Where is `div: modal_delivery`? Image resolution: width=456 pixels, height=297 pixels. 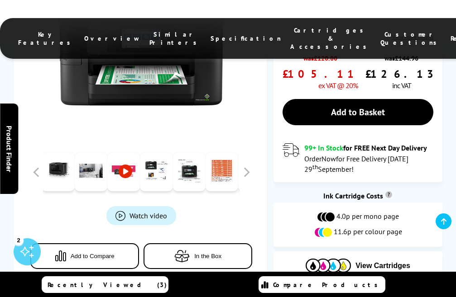 div: modal_delivery is located at coordinates (357, 158).